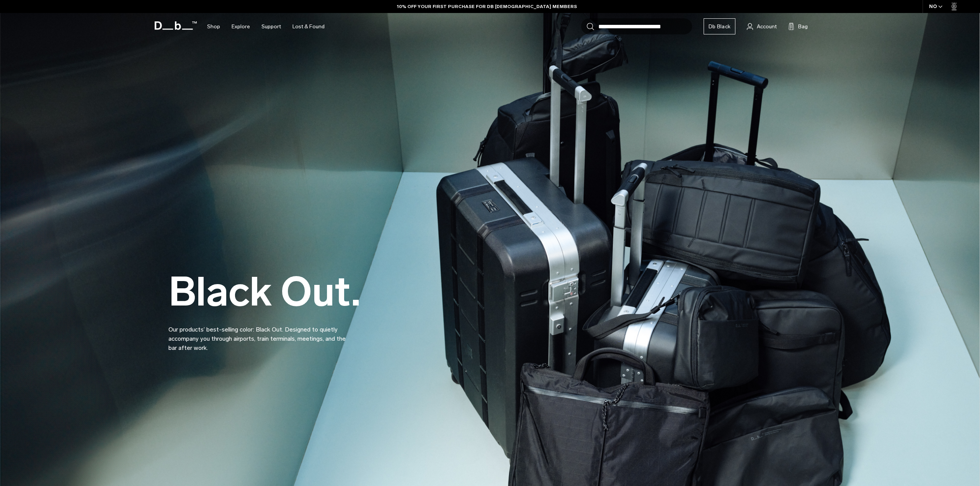 This screenshot has width=980, height=486. I want to click on button: Bag, so click(797, 27).